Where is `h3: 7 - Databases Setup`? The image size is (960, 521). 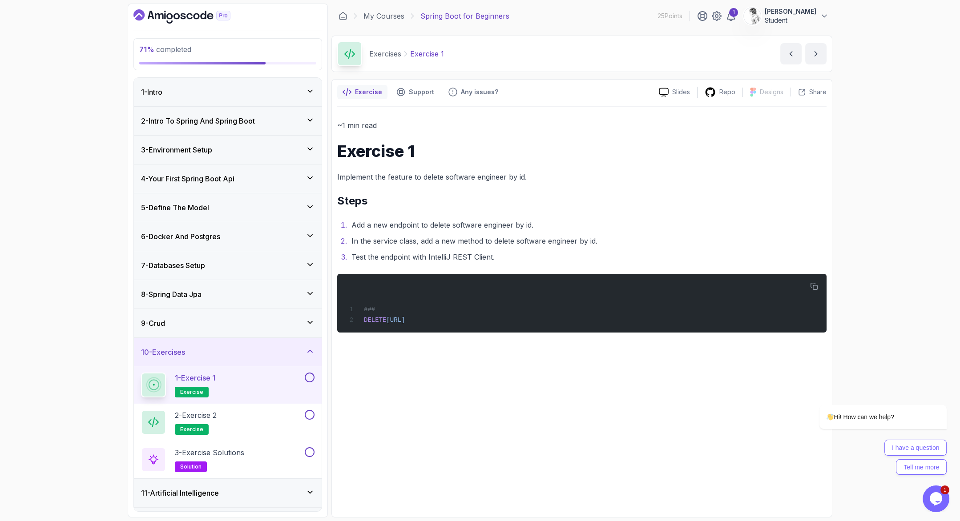
h3: 7 - Databases Setup is located at coordinates (173, 265).